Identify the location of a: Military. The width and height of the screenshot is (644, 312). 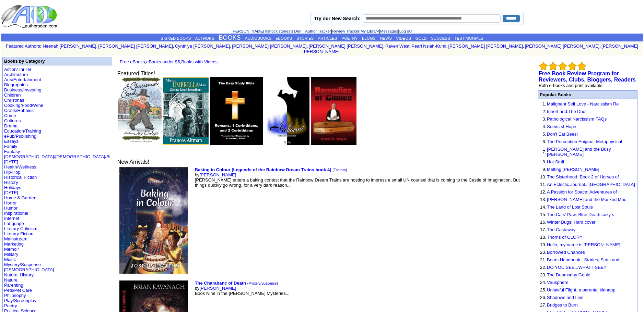
(11, 254).